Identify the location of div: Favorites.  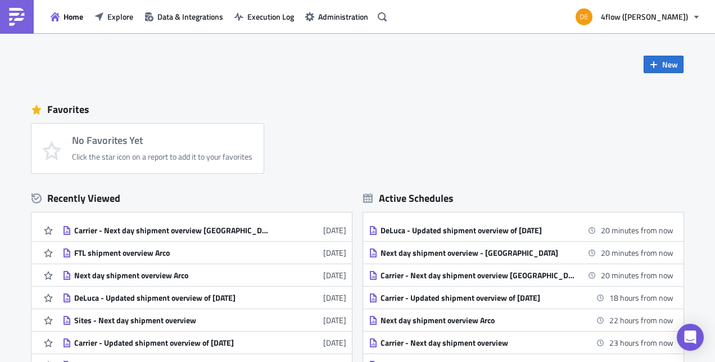
(358, 110).